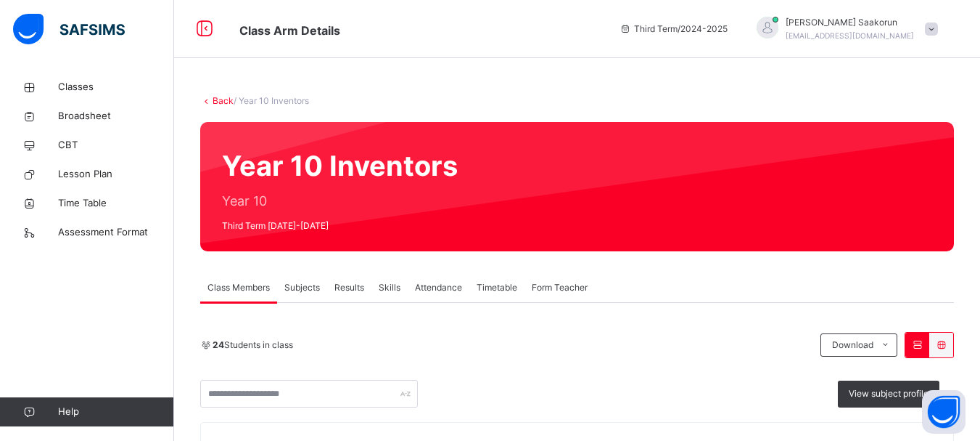 Image resolution: width=980 pixels, height=441 pixels. I want to click on span: Class Arm Details, so click(290, 30).